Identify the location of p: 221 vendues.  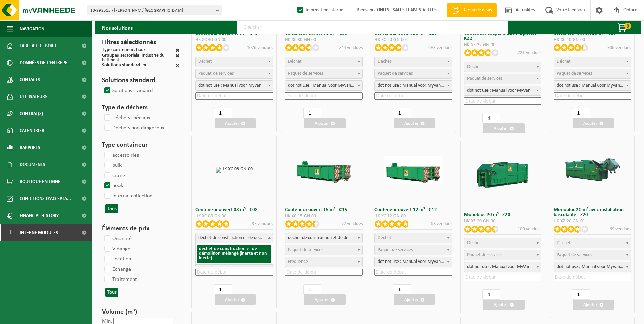
(530, 53).